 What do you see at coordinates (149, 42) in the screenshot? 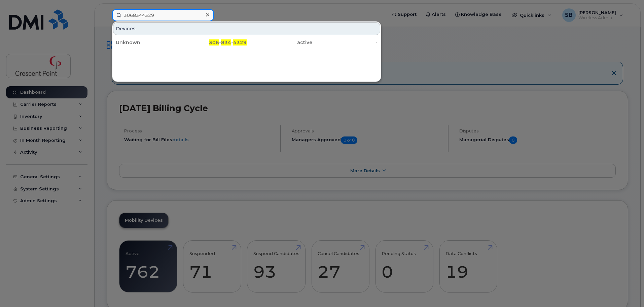
I see `div: Unknown` at bounding box center [149, 42].